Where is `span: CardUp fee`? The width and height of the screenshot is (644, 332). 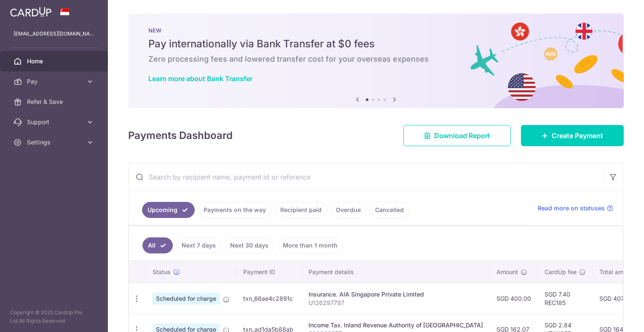
span: CardUp fee is located at coordinates (560, 272).